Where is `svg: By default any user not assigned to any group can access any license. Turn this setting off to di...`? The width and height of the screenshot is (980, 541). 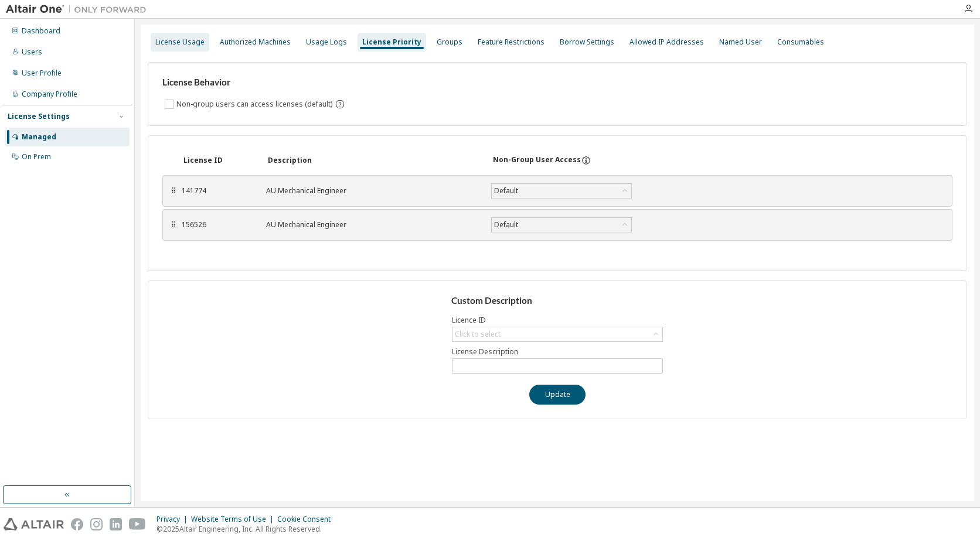
svg: By default any user not assigned to any group can access any license. Turn this setting off to di... is located at coordinates (340, 105).